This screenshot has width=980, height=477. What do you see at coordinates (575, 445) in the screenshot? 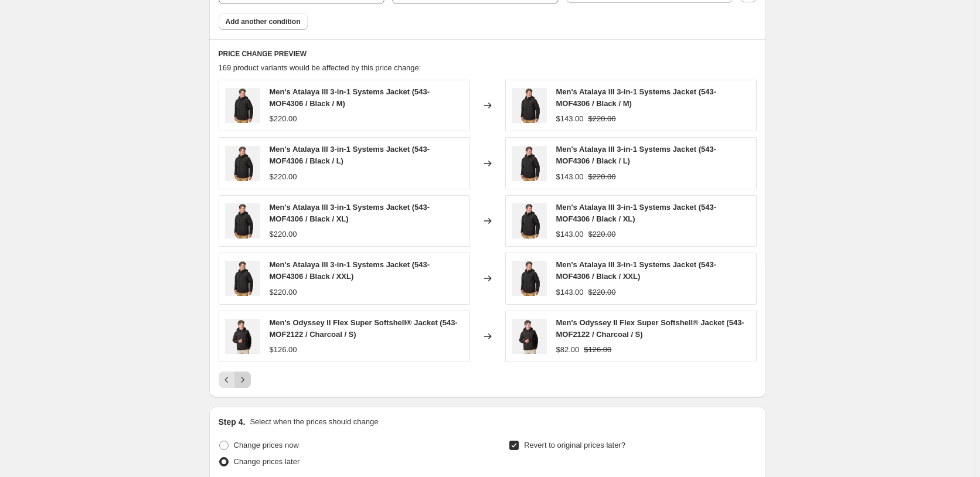
I see `span: Revert to original prices later?` at bounding box center [575, 445].